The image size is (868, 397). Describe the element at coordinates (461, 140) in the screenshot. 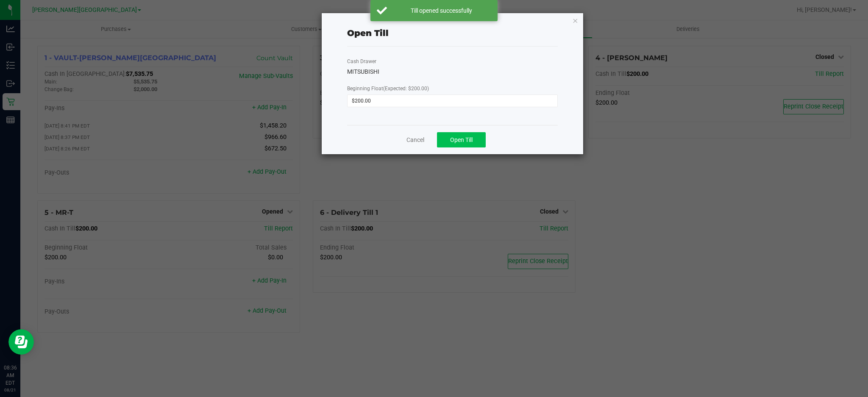

I see `button: Open Till` at that location.